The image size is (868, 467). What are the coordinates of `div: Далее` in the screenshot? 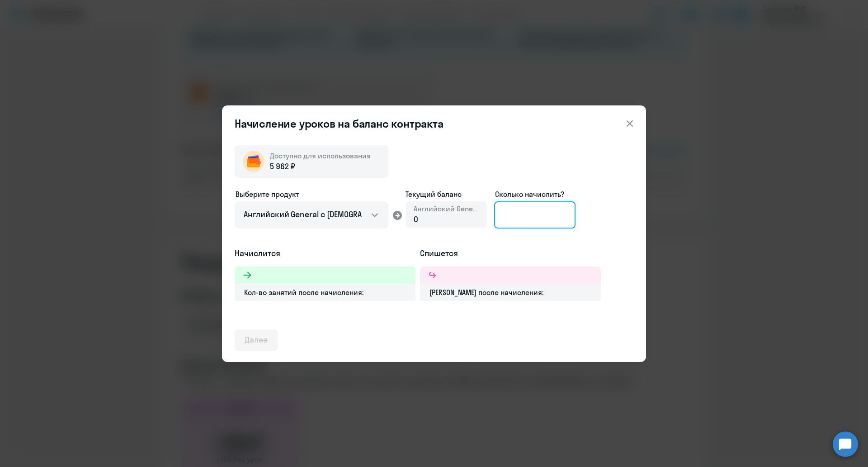 It's located at (256, 340).